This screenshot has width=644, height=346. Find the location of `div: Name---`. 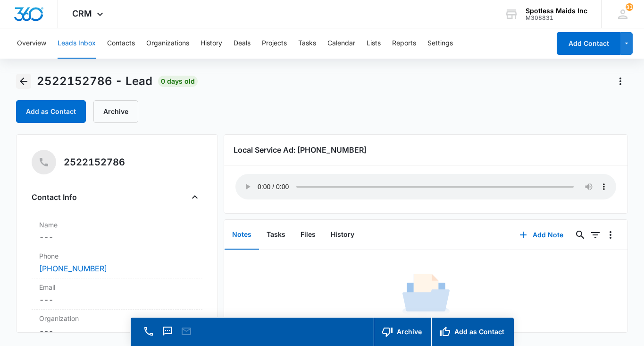

div: Name--- is located at coordinates (117, 232).